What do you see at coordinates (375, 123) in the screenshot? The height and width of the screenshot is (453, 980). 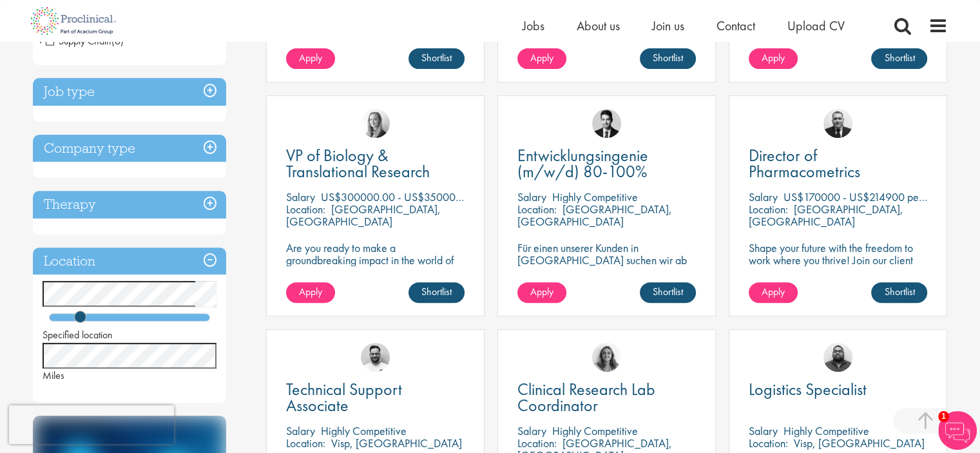 I see `a: Sofia Amark` at bounding box center [375, 123].